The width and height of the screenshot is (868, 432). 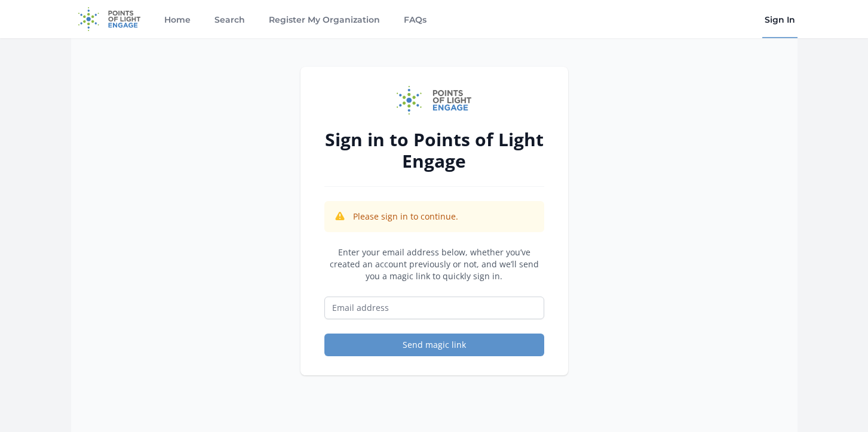 What do you see at coordinates (434, 151) in the screenshot?
I see `h2: Sign in to Points of Light Engage` at bounding box center [434, 151].